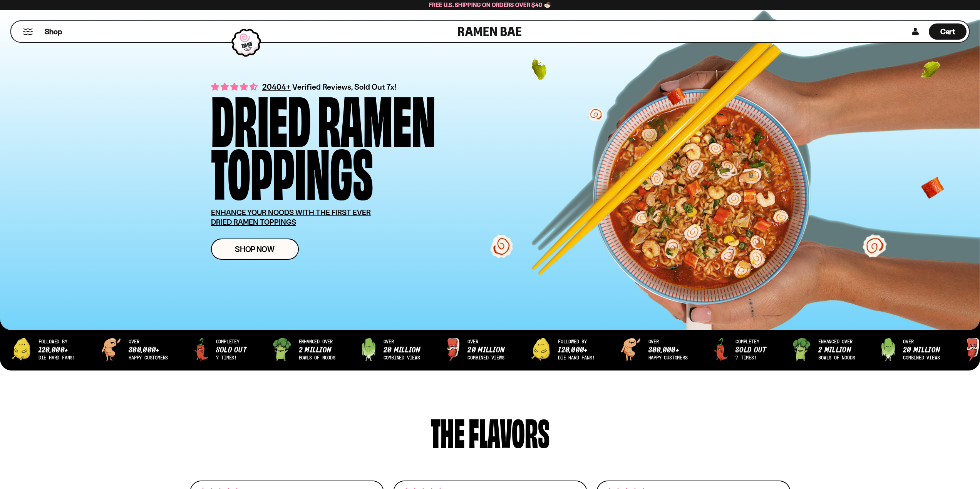  I want to click on span: Shop Now, so click(255, 249).